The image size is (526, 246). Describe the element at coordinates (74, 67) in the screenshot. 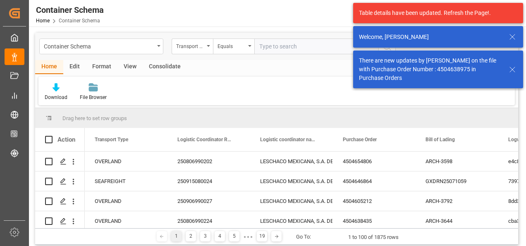

I see `div: Edit` at that location.